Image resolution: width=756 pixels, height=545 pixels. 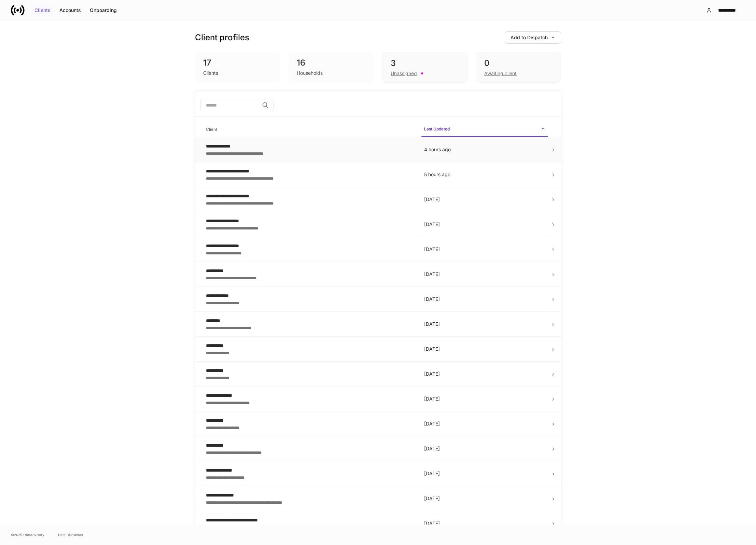 What do you see at coordinates (484, 129) in the screenshot?
I see `span: Last Updated` at bounding box center [484, 129].